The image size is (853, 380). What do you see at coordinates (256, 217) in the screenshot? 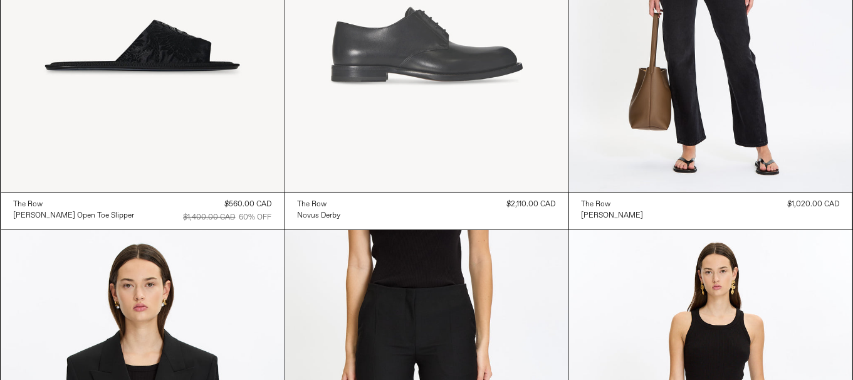
I see `div: 60% OFF` at bounding box center [256, 217].